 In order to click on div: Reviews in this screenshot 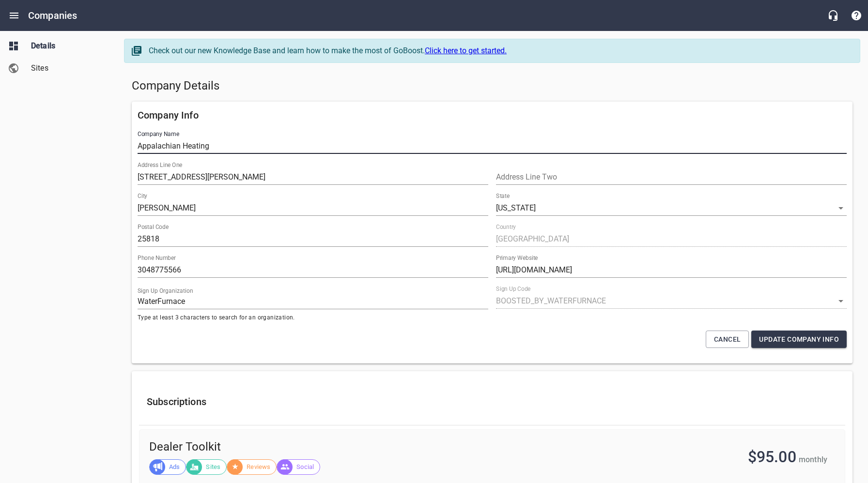, I will do `click(252, 467)`.